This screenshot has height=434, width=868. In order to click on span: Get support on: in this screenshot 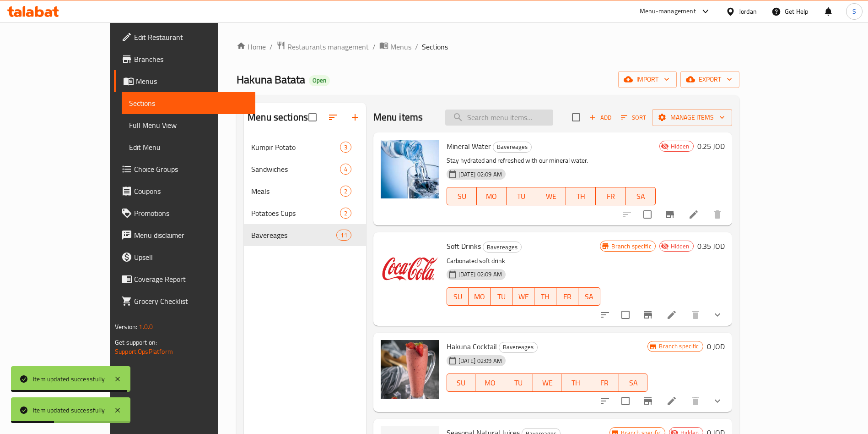, I will do `click(136, 342)`.